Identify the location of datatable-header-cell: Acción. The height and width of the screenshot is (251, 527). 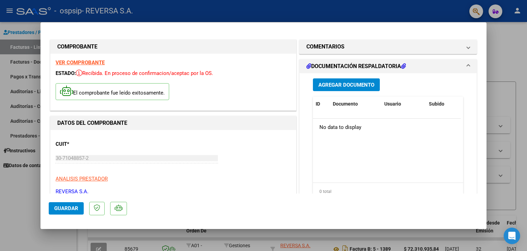
(478, 104).